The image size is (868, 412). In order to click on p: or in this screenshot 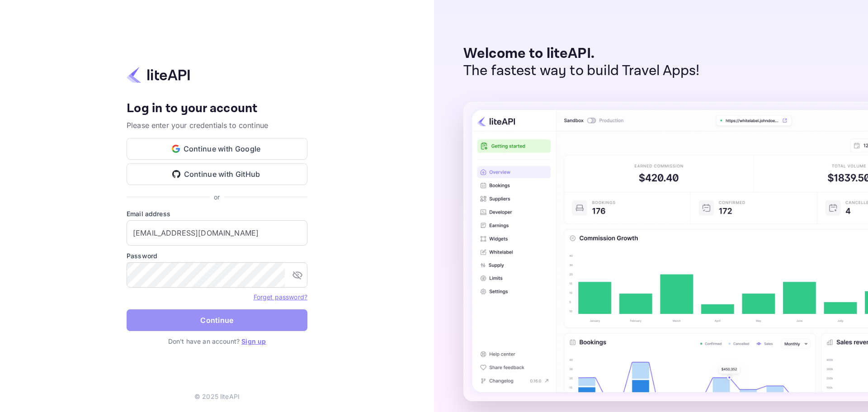, I will do `click(217, 196)`.